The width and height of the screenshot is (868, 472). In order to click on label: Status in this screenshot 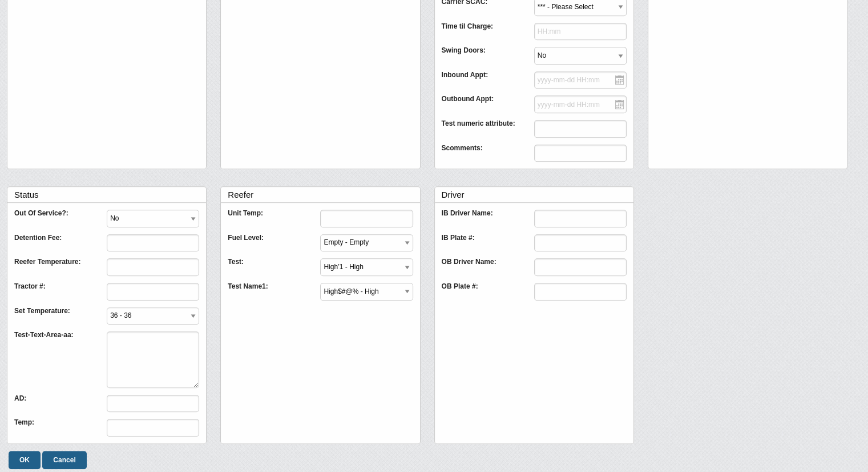, I will do `click(110, 194)`.